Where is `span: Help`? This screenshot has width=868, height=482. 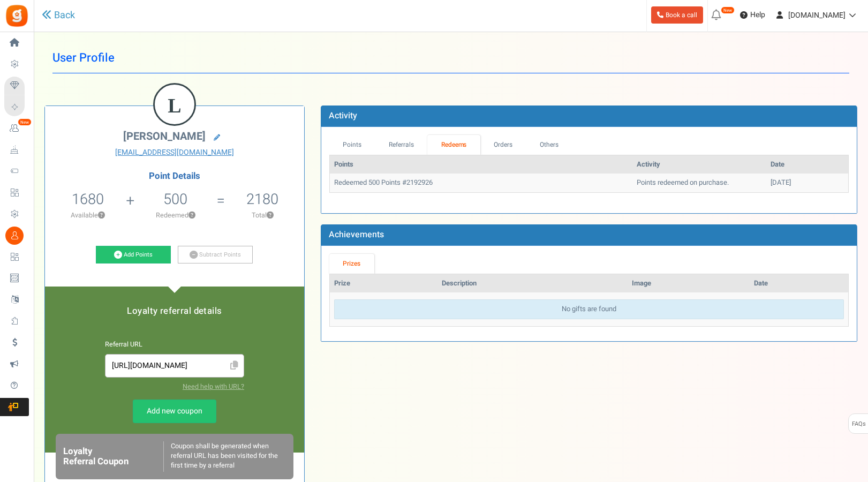 span: Help is located at coordinates (756, 15).